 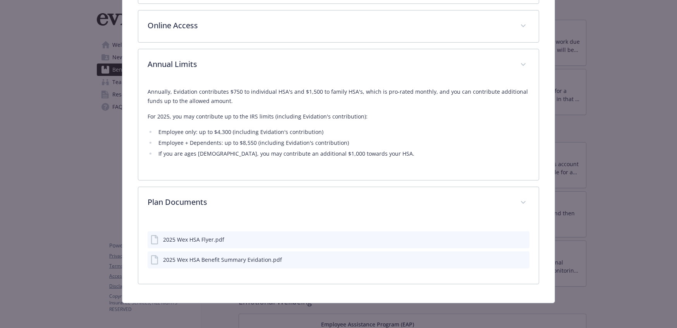 What do you see at coordinates (343, 143) in the screenshot?
I see `li: Employee + Dependents: up to $8,550 (including Evidation's contribution)` at bounding box center [343, 143].